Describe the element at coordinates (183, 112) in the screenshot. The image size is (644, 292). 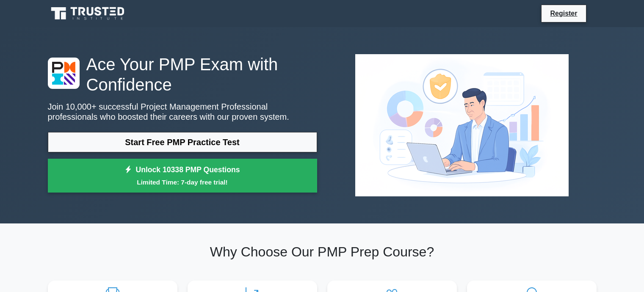
I see `p: Join 10,000+ successful Project Management Professional professionals who boosted their careers w...` at that location.